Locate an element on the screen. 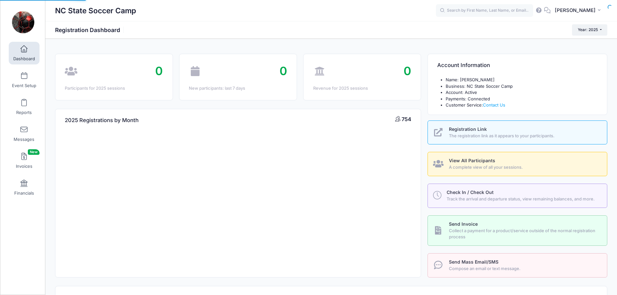  span: Send Invoice is located at coordinates (463, 224).